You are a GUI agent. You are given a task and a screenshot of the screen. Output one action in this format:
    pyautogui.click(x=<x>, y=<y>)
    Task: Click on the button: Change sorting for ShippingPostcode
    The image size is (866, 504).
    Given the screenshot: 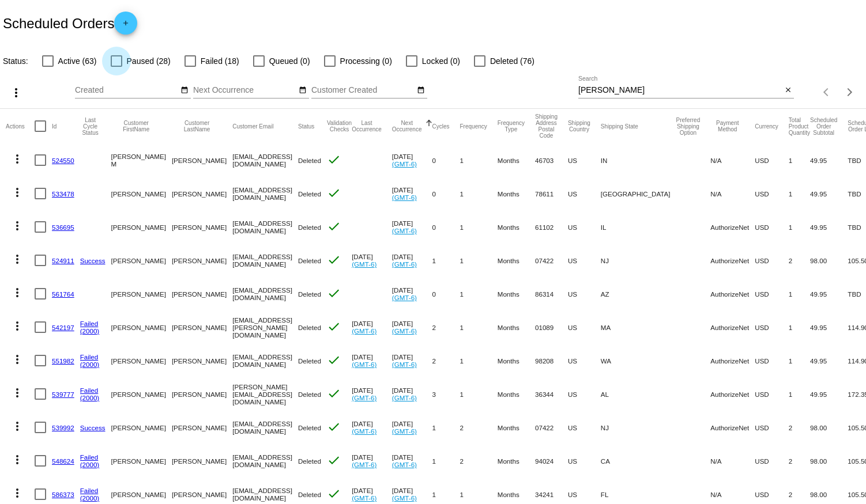 What is the action you would take?
    pyautogui.click(x=546, y=126)
    